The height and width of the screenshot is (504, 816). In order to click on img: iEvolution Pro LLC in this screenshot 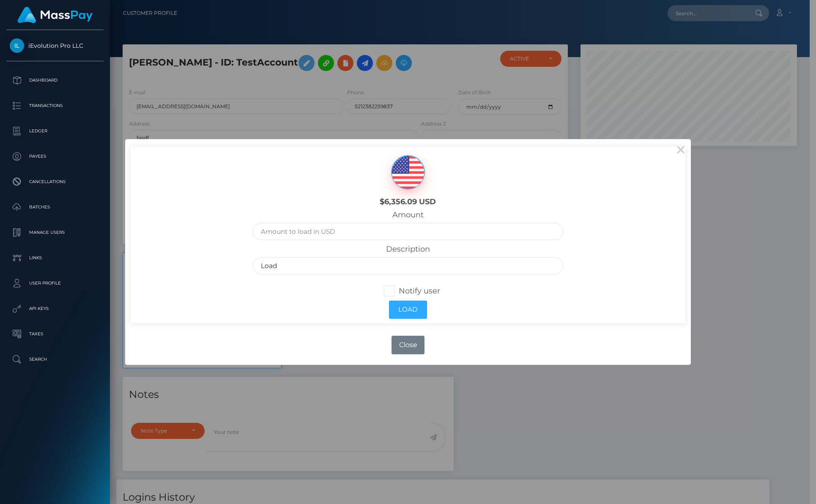, I will do `click(17, 46)`.